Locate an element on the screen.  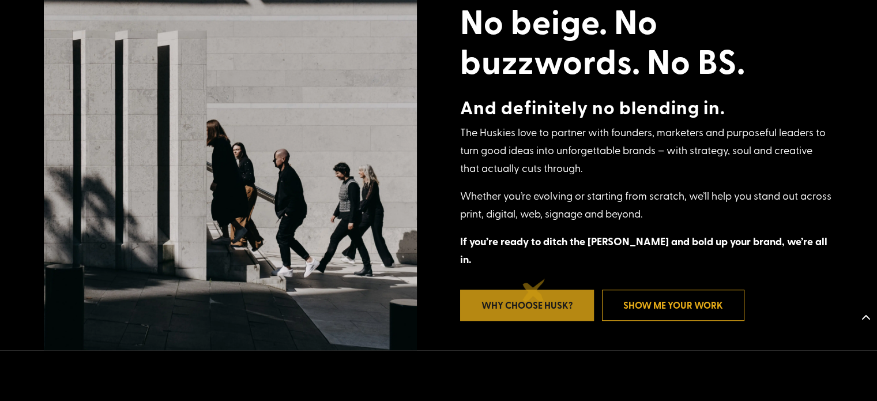
p: The Huskies love to partner with founders, marketers and purposeful leaders to turn good ideas in... is located at coordinates (646, 155).